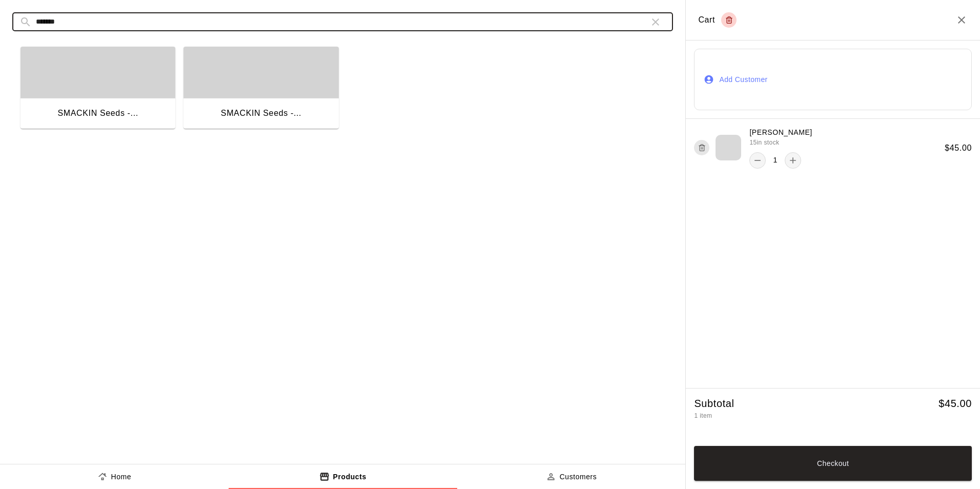 The width and height of the screenshot is (980, 489). What do you see at coordinates (578, 477) in the screenshot?
I see `p: Customers` at bounding box center [578, 477].